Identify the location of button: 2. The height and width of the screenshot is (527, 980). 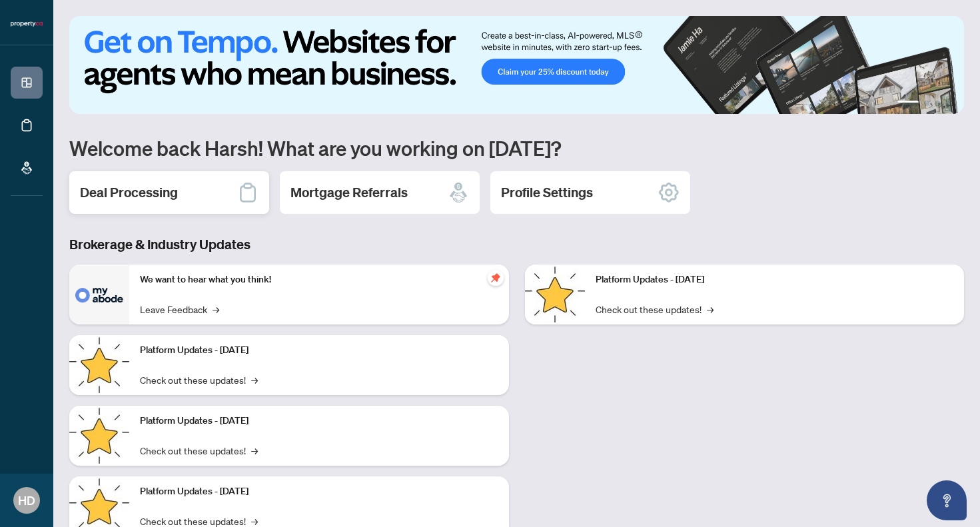
(927, 104).